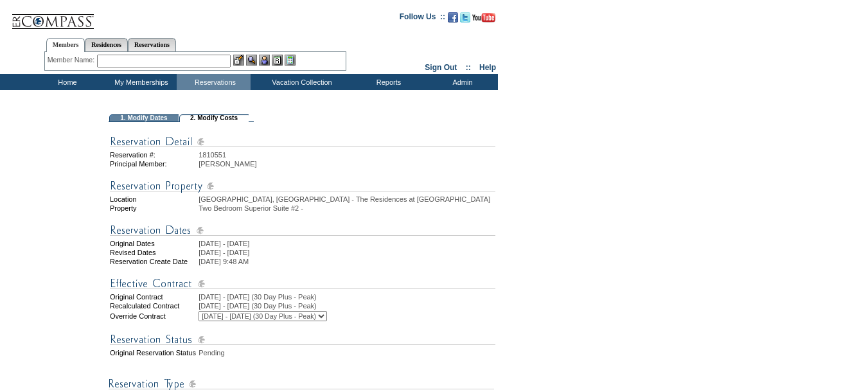 The image size is (868, 390). I want to click on a: Become our fan on Facebook, so click(453, 20).